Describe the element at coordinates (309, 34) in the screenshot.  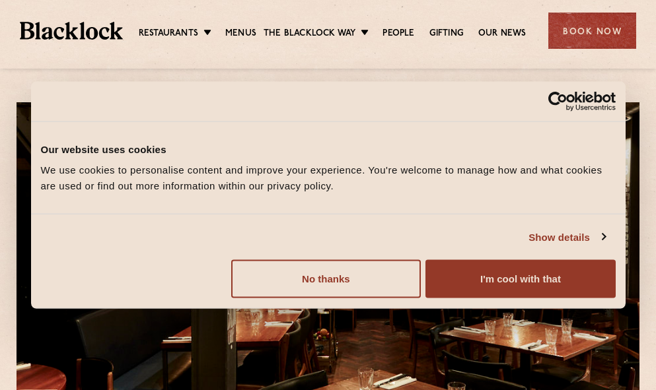
I see `a: The Blacklock Way` at that location.